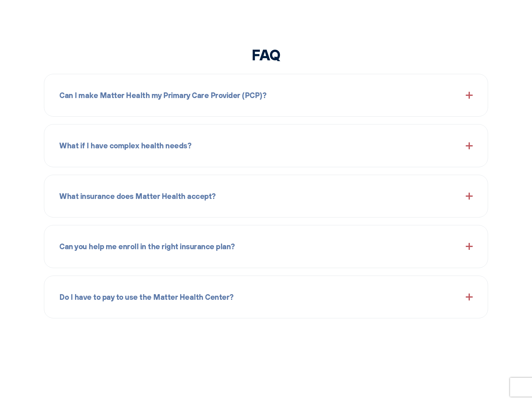  What do you see at coordinates (163, 95) in the screenshot?
I see `span: Can I make Matter Health my Primary Care Provider (PCP)?` at bounding box center [163, 95].